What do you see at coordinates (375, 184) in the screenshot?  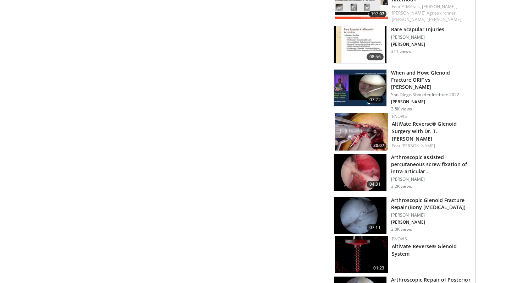 I see `span: 04:31` at bounding box center [375, 184].